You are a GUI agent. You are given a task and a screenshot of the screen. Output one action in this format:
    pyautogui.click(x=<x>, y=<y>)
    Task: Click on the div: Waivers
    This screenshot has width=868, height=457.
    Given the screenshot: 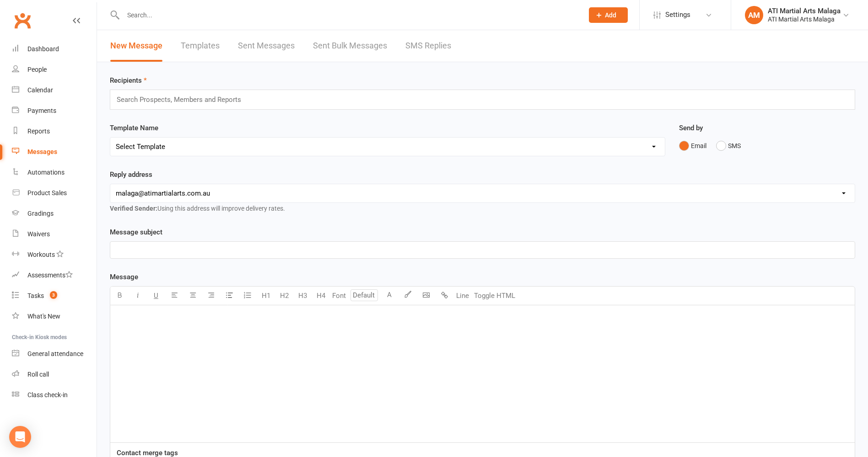 What is the action you would take?
    pyautogui.click(x=38, y=235)
    